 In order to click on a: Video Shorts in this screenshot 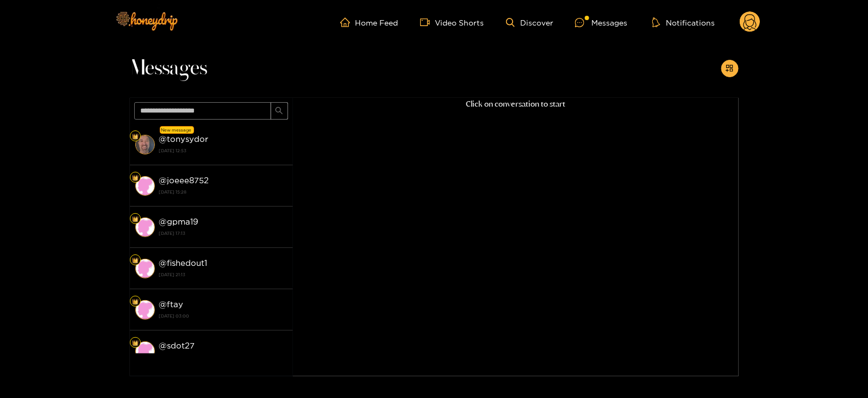, I will do `click(452, 22)`.